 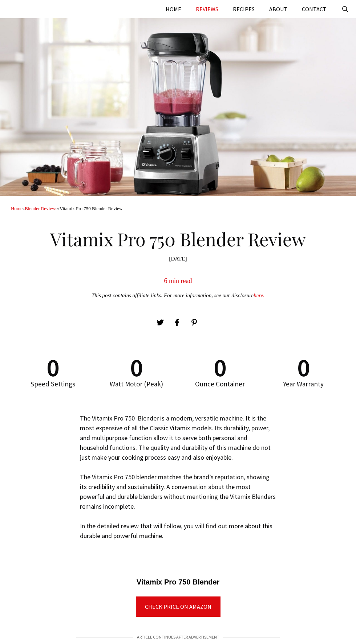 I want to click on span: min read, so click(x=180, y=281).